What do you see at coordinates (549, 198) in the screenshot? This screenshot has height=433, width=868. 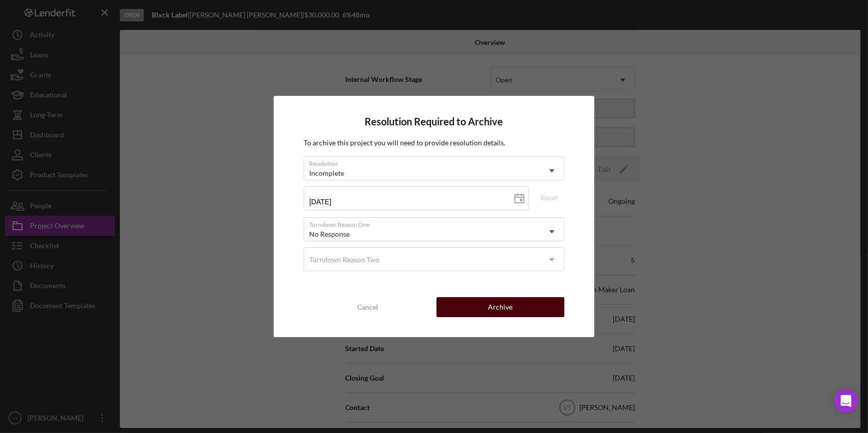 I see `div: Reset` at bounding box center [549, 198].